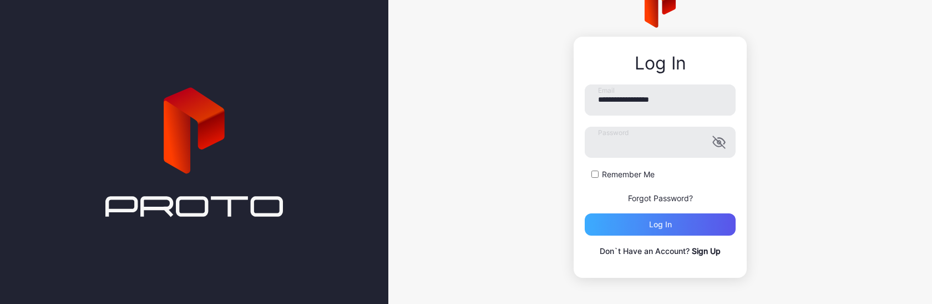 Image resolution: width=932 pixels, height=304 pixels. Describe the element at coordinates (660, 198) in the screenshot. I see `a: Forgot Password?` at that location.